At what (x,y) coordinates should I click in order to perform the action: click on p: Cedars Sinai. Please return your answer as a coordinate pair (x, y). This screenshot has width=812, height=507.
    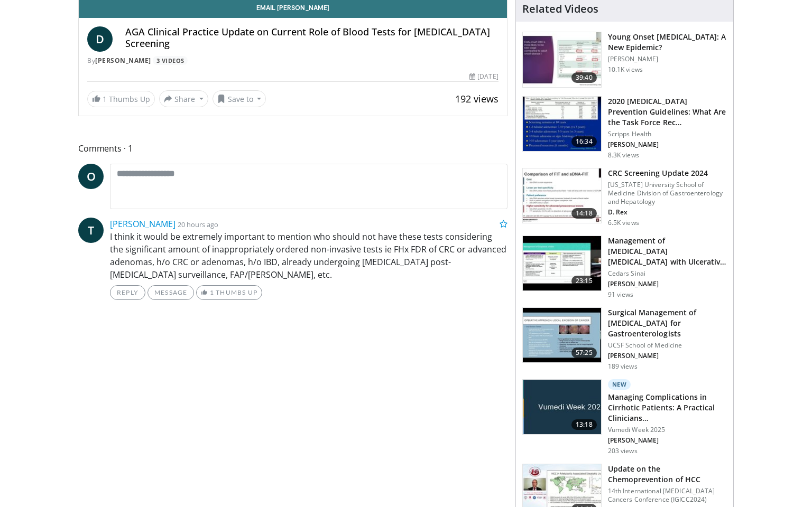
    Looking at the image, I should click on (667, 273).